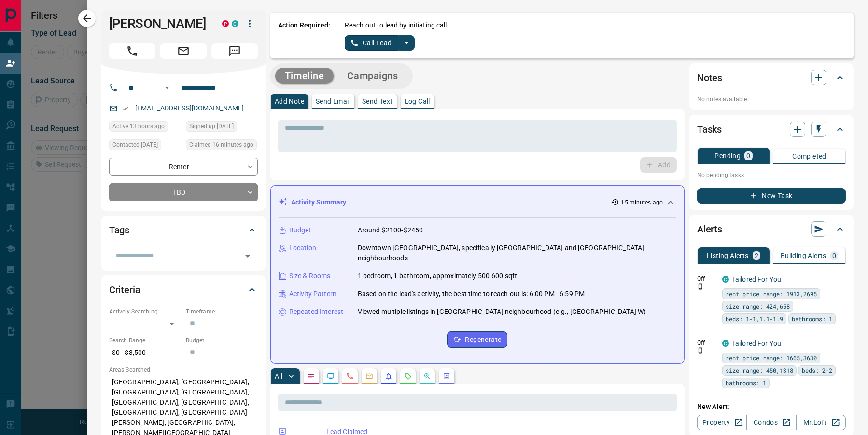 The image size is (868, 435). I want to click on div: Renter, so click(184, 166).